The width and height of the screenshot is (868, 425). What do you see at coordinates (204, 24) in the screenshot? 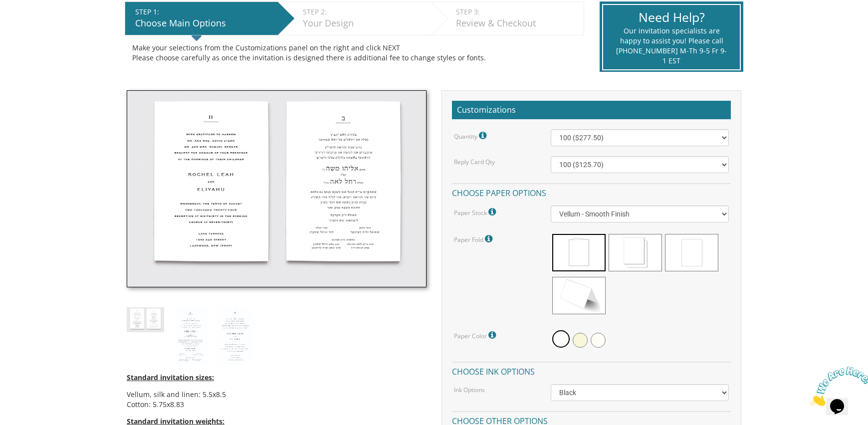
I see `div: Choose Main Options` at bounding box center [204, 24].